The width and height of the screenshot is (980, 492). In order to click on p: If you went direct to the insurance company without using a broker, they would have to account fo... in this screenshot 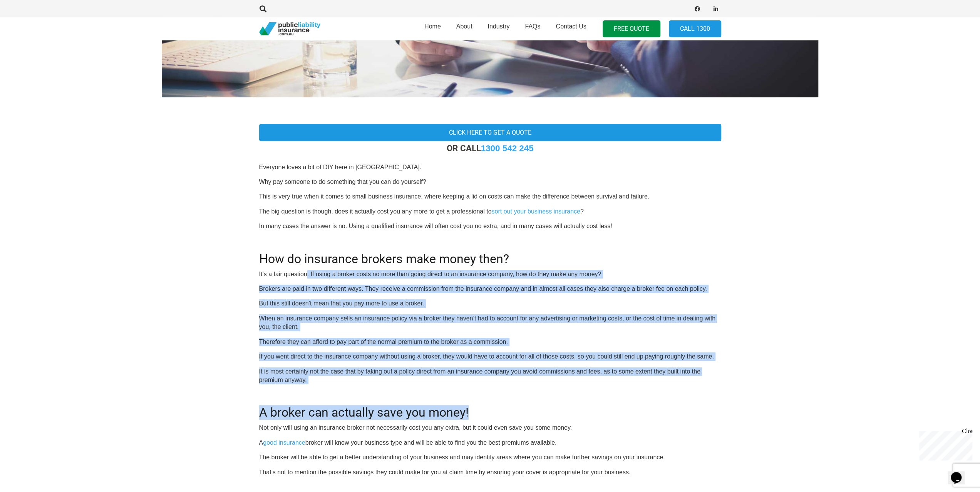, I will do `click(490, 357)`.